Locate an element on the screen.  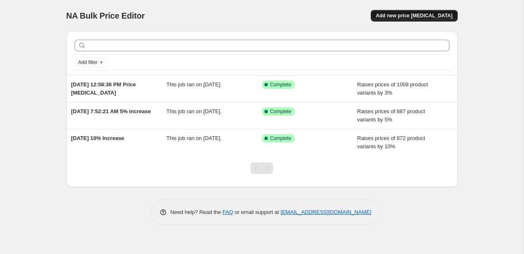
span: Raises prices of 1008 product variants by 3% is located at coordinates (393, 88).